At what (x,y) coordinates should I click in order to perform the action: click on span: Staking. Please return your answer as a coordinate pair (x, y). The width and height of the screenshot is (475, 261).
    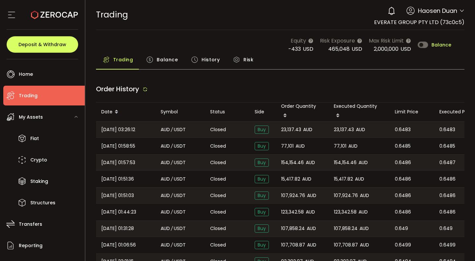
    Looking at the image, I should click on (39, 182).